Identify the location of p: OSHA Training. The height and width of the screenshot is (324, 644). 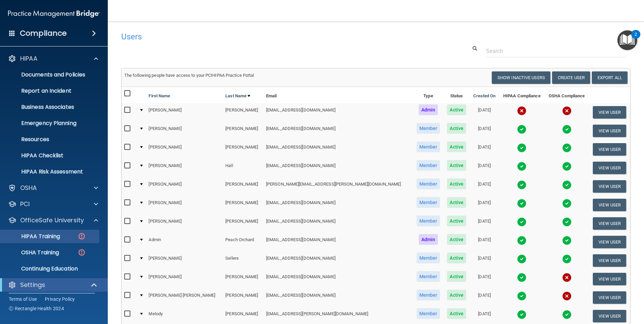
(32, 253).